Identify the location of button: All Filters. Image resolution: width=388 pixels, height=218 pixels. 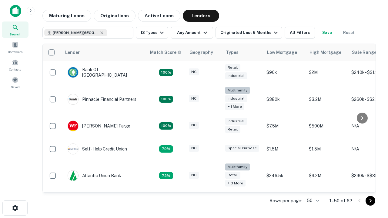
(300, 33).